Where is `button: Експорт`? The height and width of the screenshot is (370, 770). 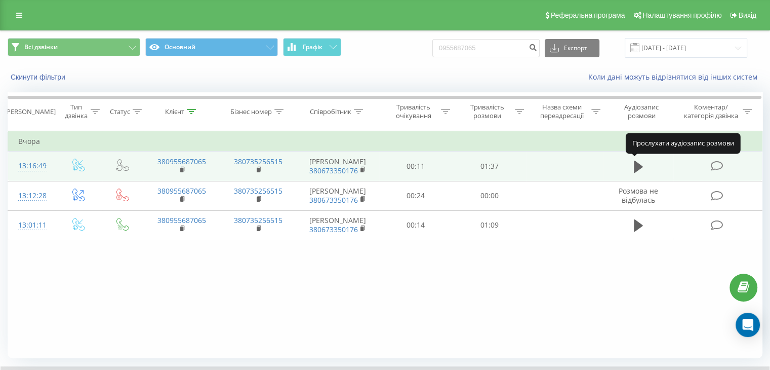
button: Експорт is located at coordinates (572, 48).